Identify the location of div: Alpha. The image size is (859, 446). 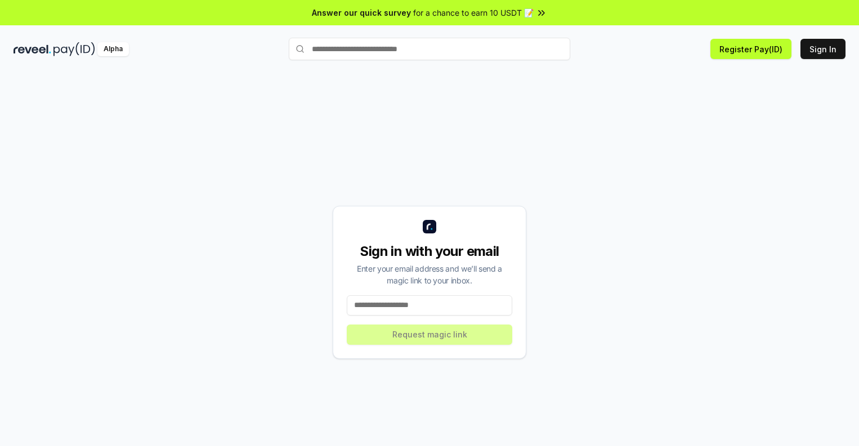
(113, 49).